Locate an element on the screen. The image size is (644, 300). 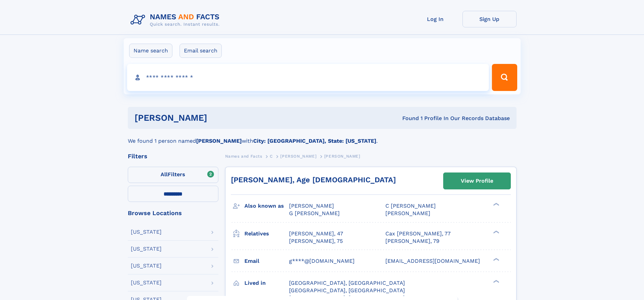
label: Filters is located at coordinates (173, 175).